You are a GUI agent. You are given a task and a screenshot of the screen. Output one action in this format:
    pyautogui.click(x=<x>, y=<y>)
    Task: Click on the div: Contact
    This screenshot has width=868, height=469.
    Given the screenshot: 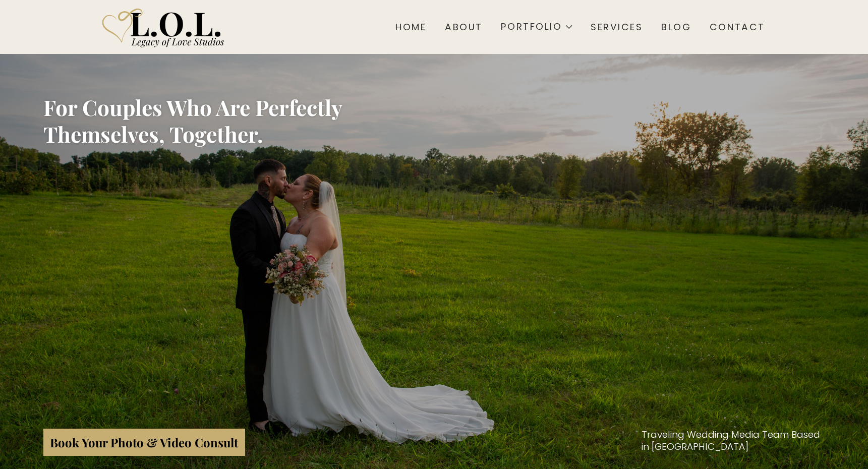 What is the action you would take?
    pyautogui.click(x=737, y=27)
    